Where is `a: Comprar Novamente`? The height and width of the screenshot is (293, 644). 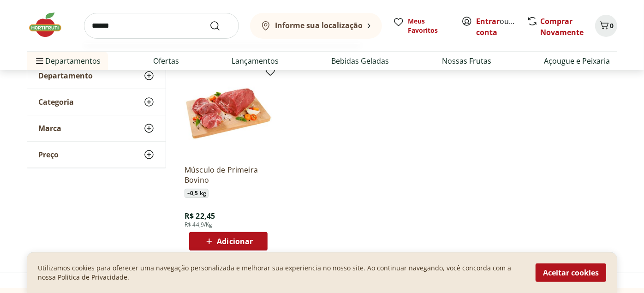
a: Comprar Novamente is located at coordinates (562, 27).